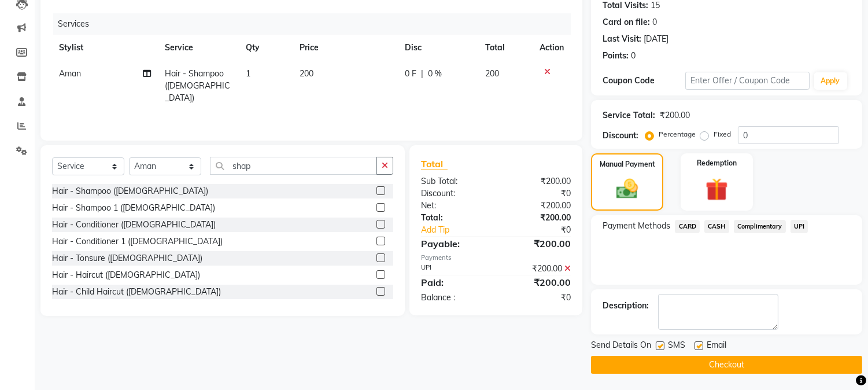  What do you see at coordinates (454, 282) in the screenshot?
I see `div: Paid:` at bounding box center [454, 282].